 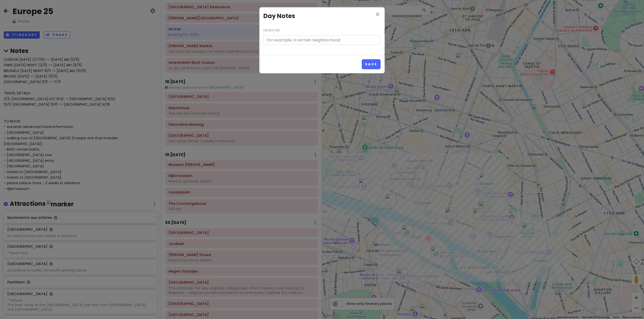 I want to click on label: Headline, so click(x=271, y=30).